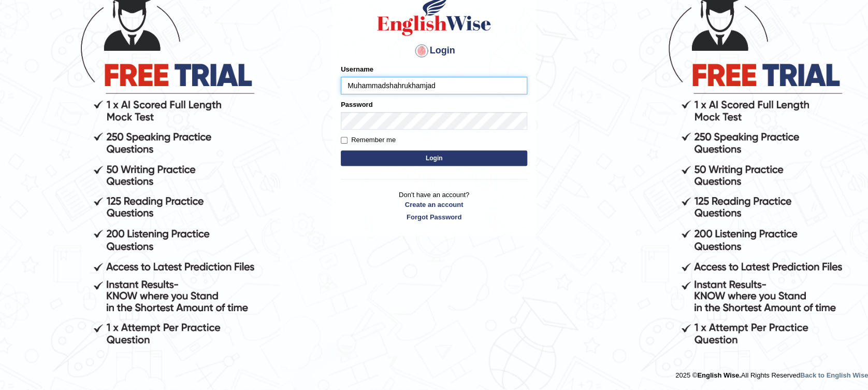 This screenshot has width=868, height=390. Describe the element at coordinates (434, 204) in the screenshot. I see `a: Create an account` at that location.